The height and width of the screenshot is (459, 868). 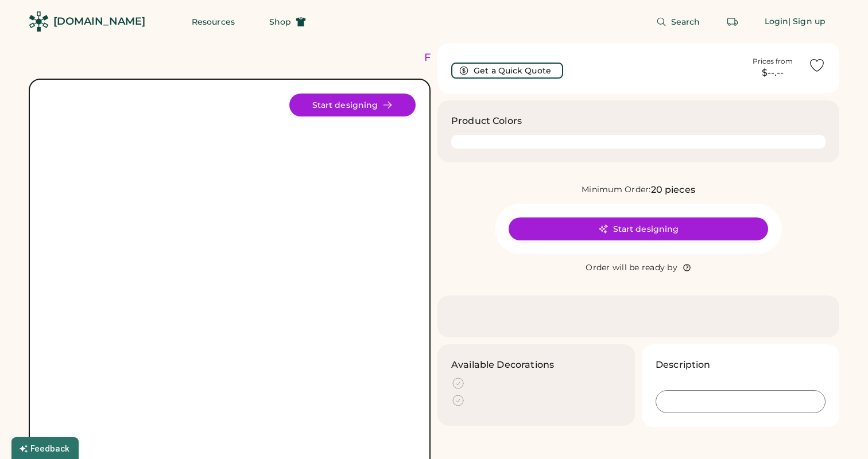 What do you see at coordinates (777, 22) in the screenshot?
I see `div: Login` at bounding box center [777, 22].